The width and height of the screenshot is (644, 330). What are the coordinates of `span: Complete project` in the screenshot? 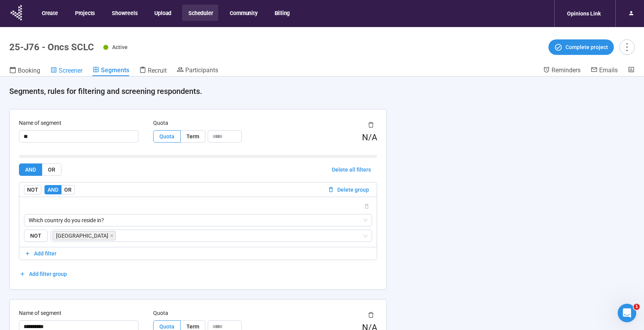 It's located at (587, 47).